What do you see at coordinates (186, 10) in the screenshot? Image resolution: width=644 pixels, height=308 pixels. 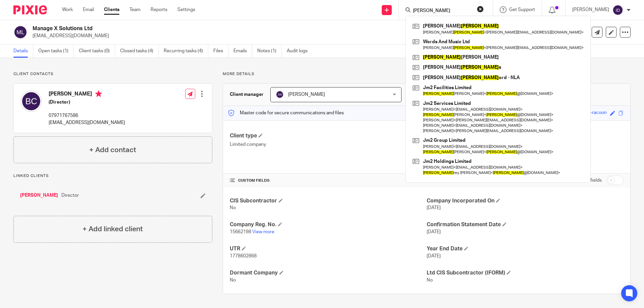 I see `a: Settings` at bounding box center [186, 10].